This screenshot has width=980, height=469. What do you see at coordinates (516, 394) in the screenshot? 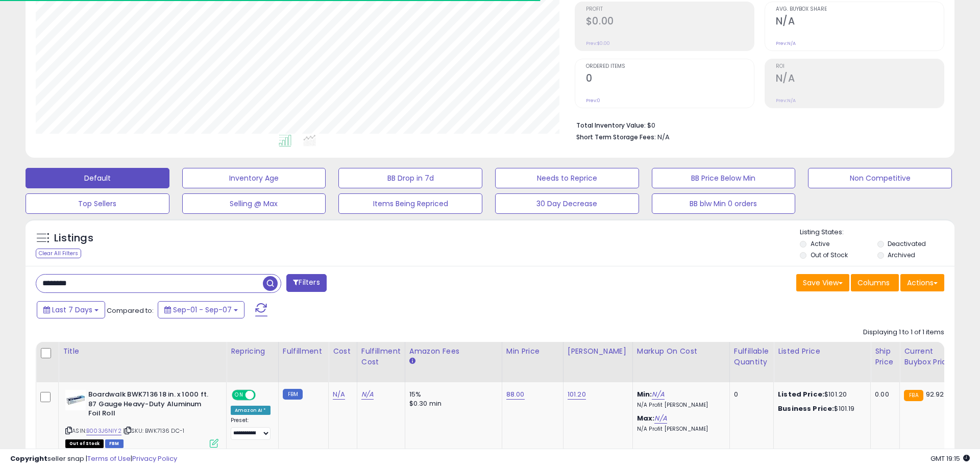
I see `a: 88.00` at bounding box center [516, 394].